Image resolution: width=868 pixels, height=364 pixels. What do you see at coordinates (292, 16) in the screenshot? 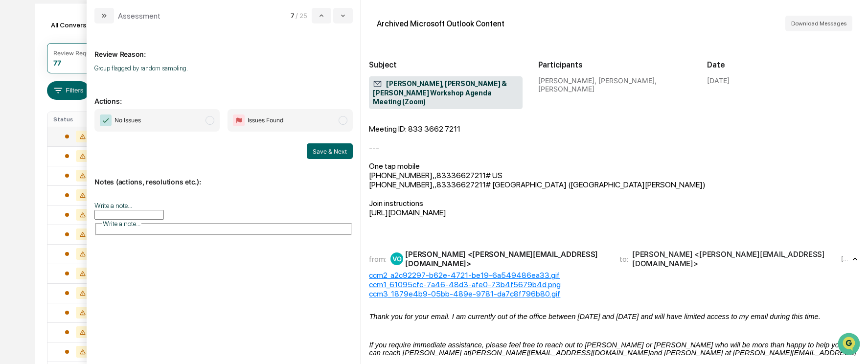
I see `span: 7` at bounding box center [292, 16].